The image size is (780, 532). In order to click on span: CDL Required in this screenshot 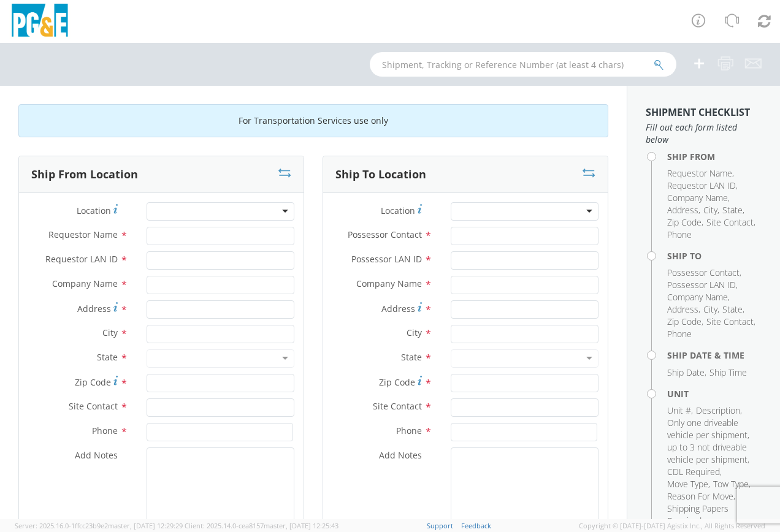, I will do `click(694, 471)`.